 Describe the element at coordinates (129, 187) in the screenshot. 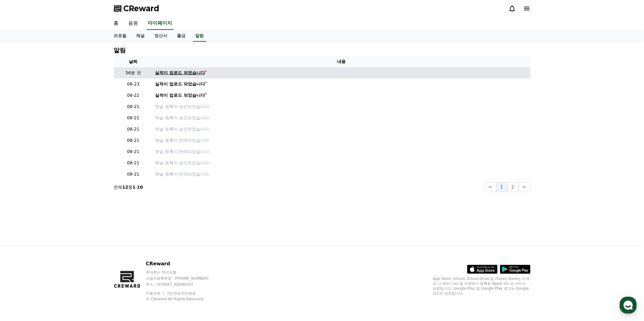

I see `p: 전체 중 -` at that location.